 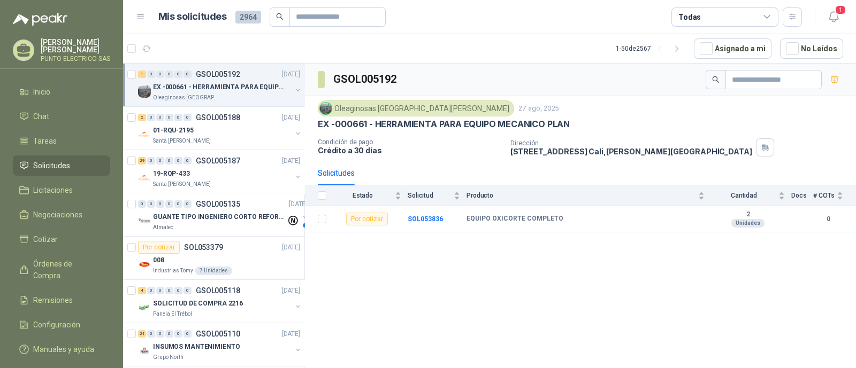 I want to click on p: GSOL005188, so click(x=218, y=118).